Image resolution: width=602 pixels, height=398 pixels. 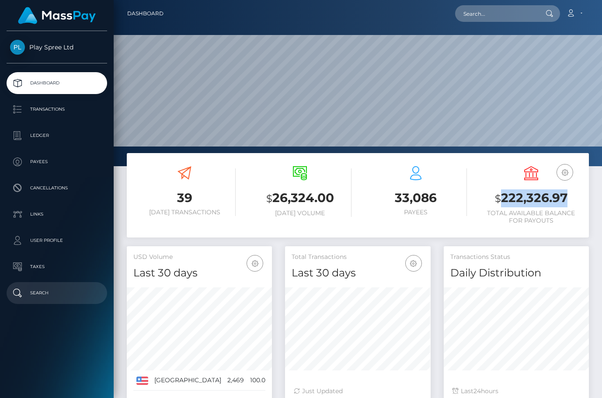 What do you see at coordinates (415, 212) in the screenshot?
I see `h6: Payees` at bounding box center [415, 212].